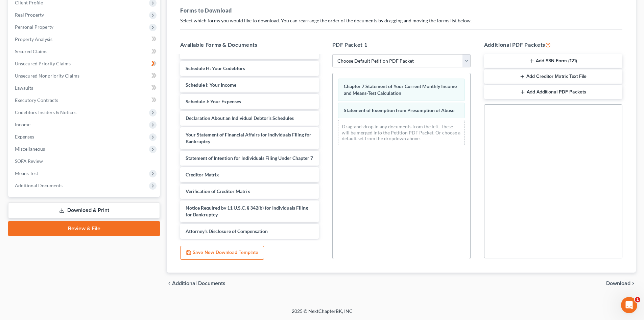 The height and width of the screenshot is (320, 644). Describe the element at coordinates (43, 64) in the screenshot. I see `span: Unsecured Priority Claims` at that location.